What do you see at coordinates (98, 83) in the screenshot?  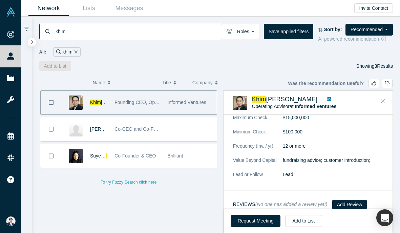 I see `span: Name` at bounding box center [98, 83].